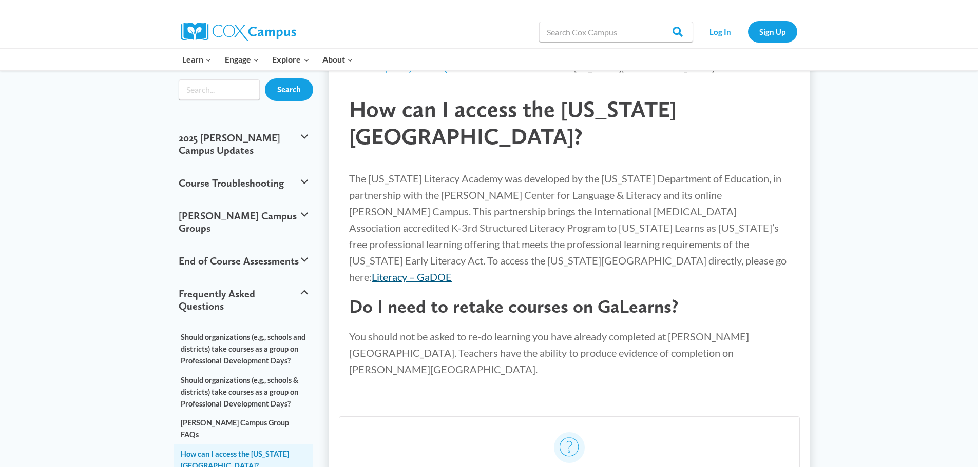 The width and height of the screenshot is (978, 467). I want to click on button: Frequently Asked Questions, so click(243, 300).